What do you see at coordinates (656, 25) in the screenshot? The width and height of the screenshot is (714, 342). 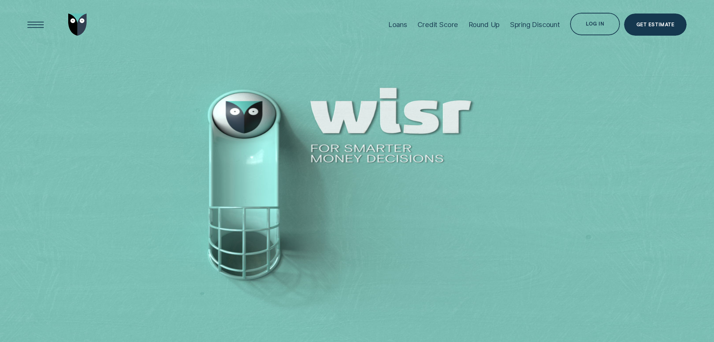 I see `a: Get Estimate` at bounding box center [656, 25].